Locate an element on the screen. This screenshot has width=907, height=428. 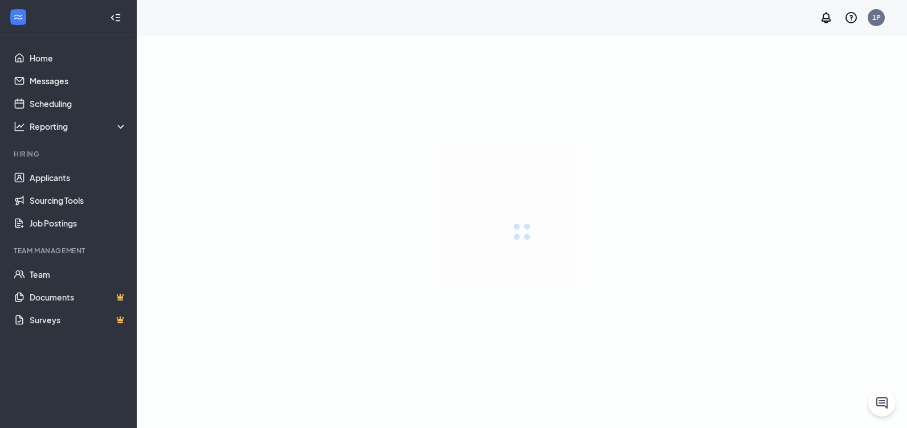
div: 1P is located at coordinates (876, 17).